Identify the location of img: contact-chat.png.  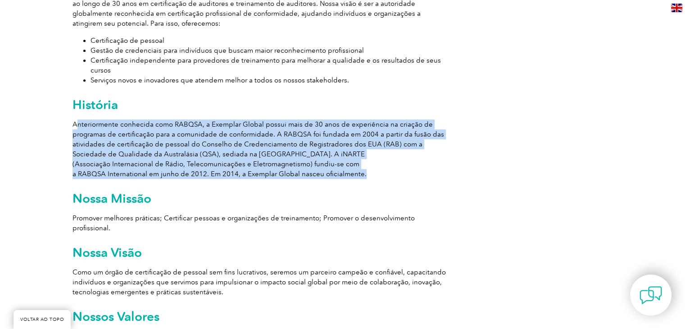
(650, 295).